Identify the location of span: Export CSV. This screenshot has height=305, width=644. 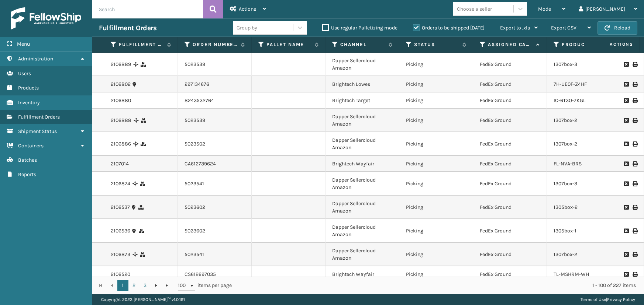
(563, 28).